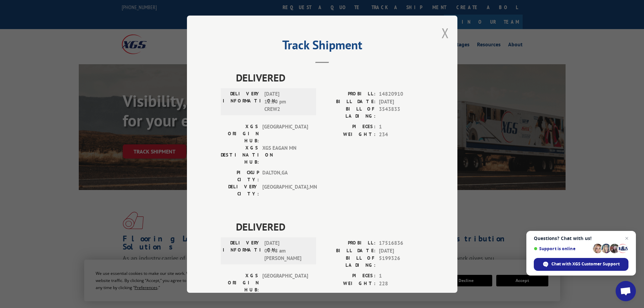 The width and height of the screenshot is (644, 308). What do you see at coordinates (401, 112) in the screenshot?
I see `span: 3543833` at bounding box center [401, 112].